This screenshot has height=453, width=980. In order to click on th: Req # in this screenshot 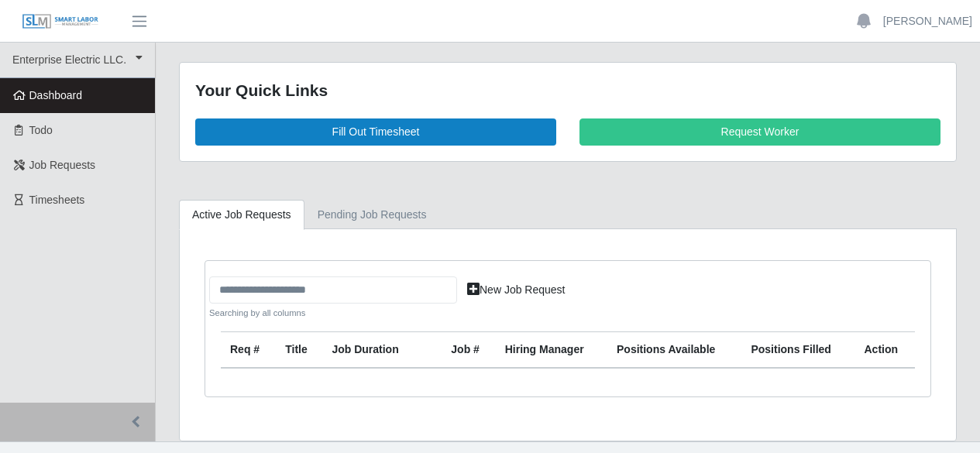, I will do `click(248, 350)`.